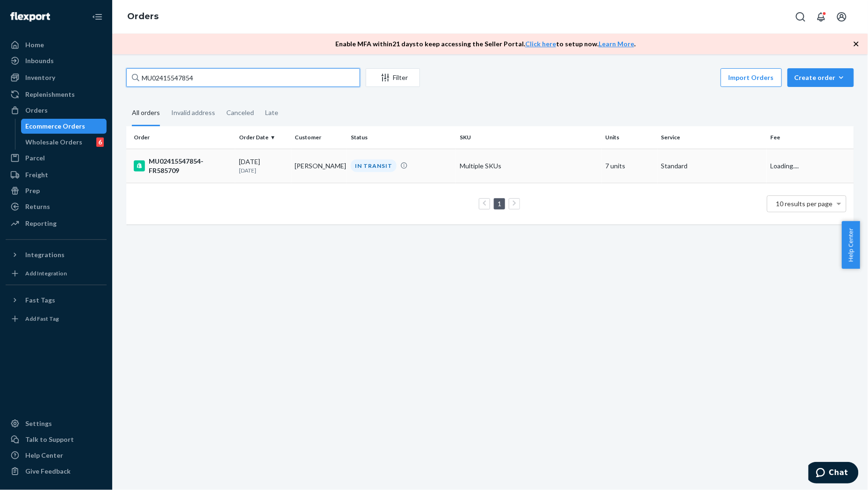 This screenshot has height=490, width=868. I want to click on div: Add Fast Tag, so click(42, 319).